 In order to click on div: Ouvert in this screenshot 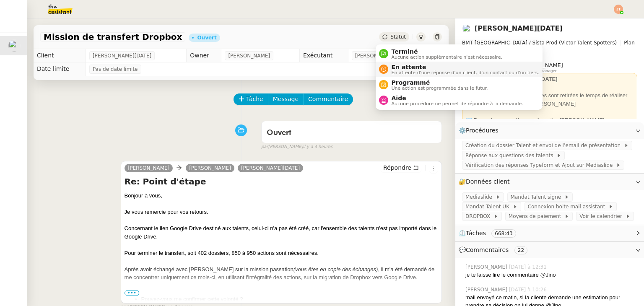, I will do `click(206, 38)`.